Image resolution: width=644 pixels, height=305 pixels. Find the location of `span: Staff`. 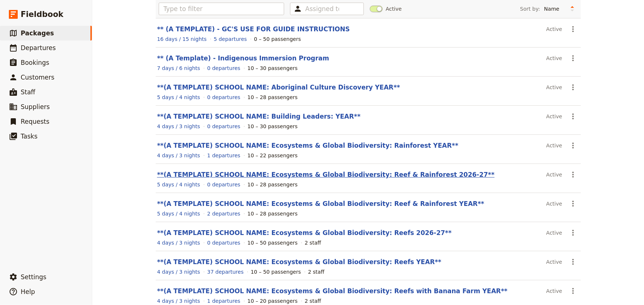

span: Staff is located at coordinates (28, 92).